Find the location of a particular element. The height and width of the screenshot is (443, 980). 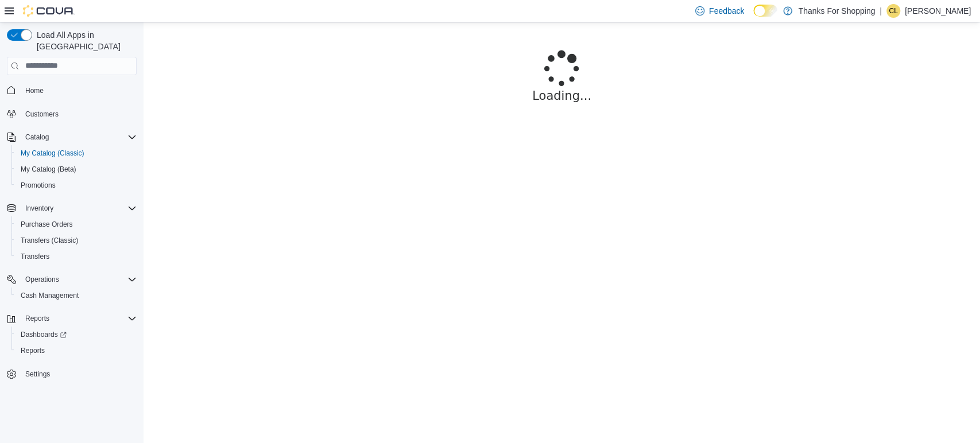

a: Transfers (Classic) is located at coordinates (49, 241).